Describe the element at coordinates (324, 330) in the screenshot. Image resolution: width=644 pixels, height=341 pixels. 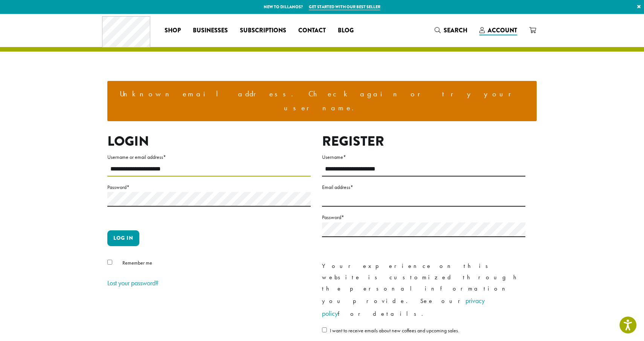
I see `input: I want to receive emails about new coffees and upcoming sales.` at that location.